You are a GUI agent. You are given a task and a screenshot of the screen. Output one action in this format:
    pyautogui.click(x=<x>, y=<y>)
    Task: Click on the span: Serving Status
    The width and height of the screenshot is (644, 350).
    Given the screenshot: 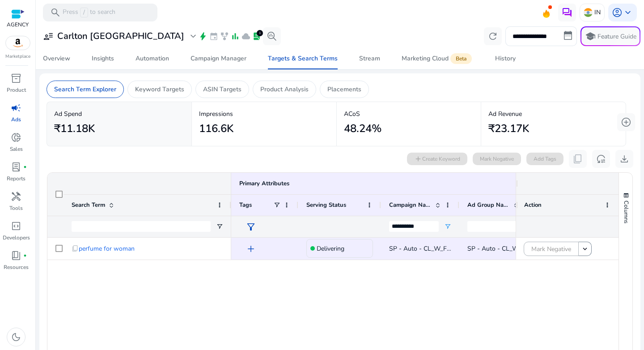 What is the action you would take?
    pyautogui.click(x=326, y=205)
    